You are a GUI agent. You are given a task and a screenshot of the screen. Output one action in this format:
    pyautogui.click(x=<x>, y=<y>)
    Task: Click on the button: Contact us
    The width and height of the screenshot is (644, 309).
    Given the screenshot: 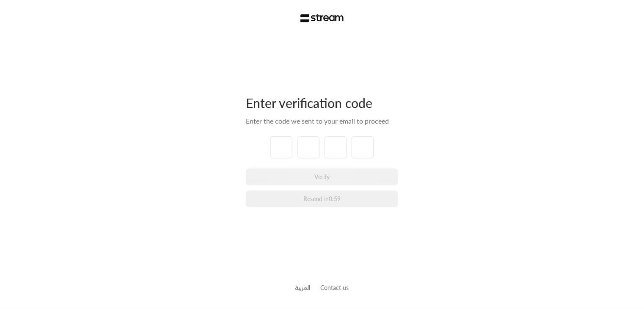 What is the action you would take?
    pyautogui.click(x=334, y=288)
    